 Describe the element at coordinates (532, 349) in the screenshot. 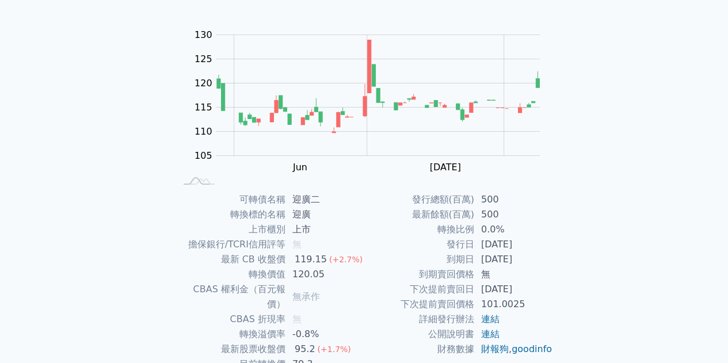

I see `a: goodinfo` at that location.